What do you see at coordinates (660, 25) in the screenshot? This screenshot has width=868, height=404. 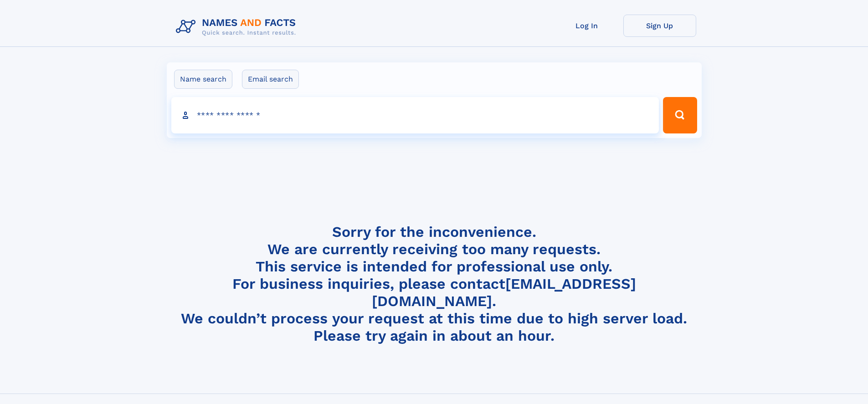 I see `a: Sign Up` at bounding box center [660, 25].